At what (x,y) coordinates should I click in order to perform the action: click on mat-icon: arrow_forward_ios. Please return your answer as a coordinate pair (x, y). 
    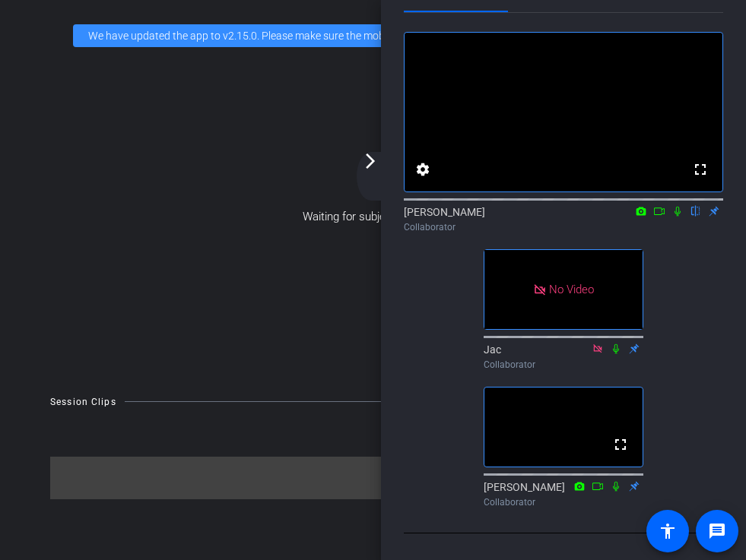
    Looking at the image, I should click on (370, 161).